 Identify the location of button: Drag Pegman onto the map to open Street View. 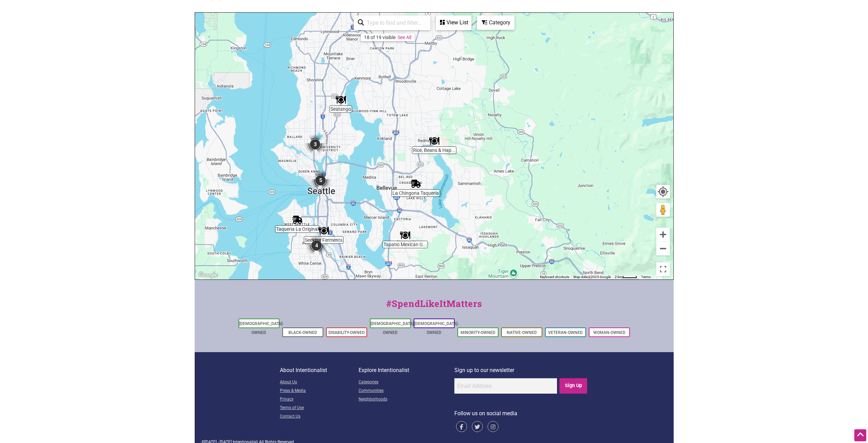
(663, 209).